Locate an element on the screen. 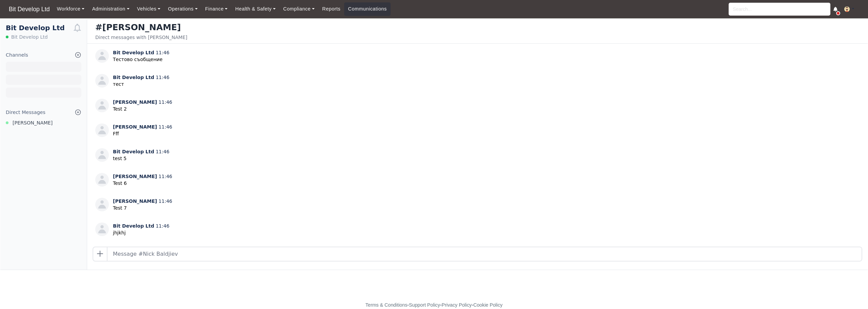 This screenshot has width=868, height=309. div: Direct Messages is located at coordinates (26, 112).